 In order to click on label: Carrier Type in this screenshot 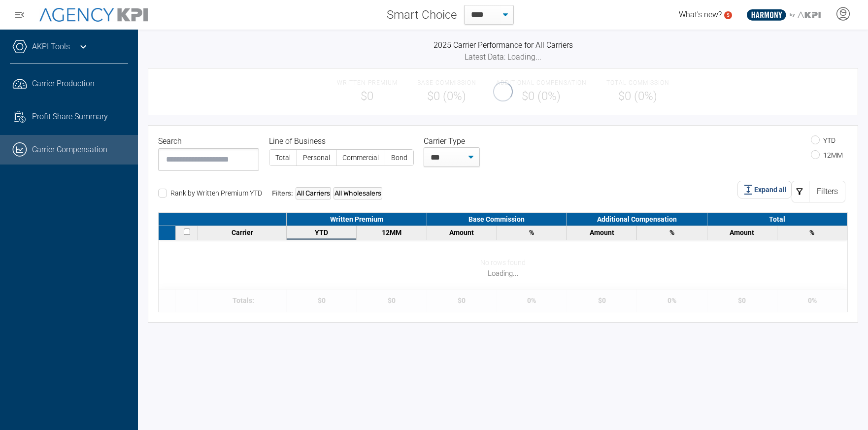, I will do `click(446, 141)`.